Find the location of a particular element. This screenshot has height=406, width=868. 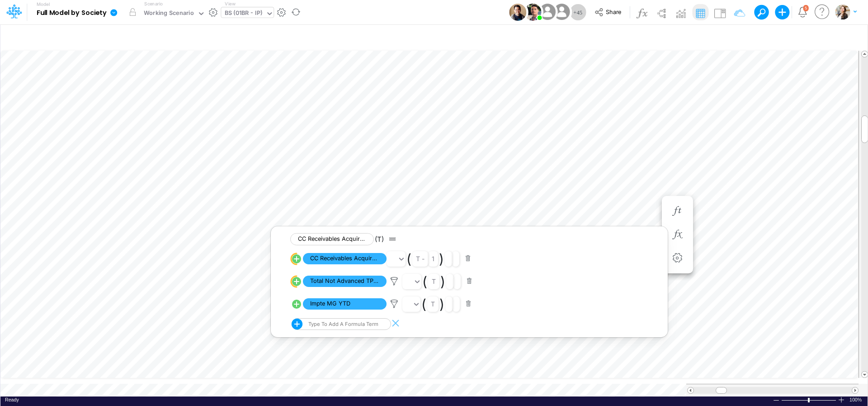

div: t - is located at coordinates (420, 259).